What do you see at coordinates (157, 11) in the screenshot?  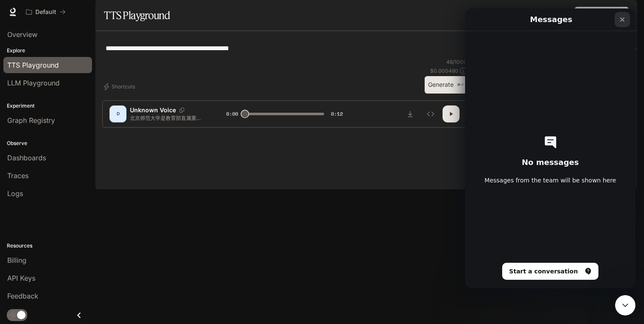 I see `div: Close` at bounding box center [157, 11].